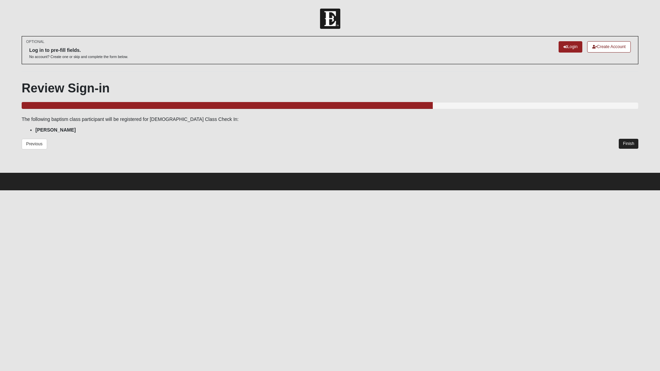  What do you see at coordinates (35, 42) in the screenshot?
I see `small: OPTIONAL` at bounding box center [35, 42].